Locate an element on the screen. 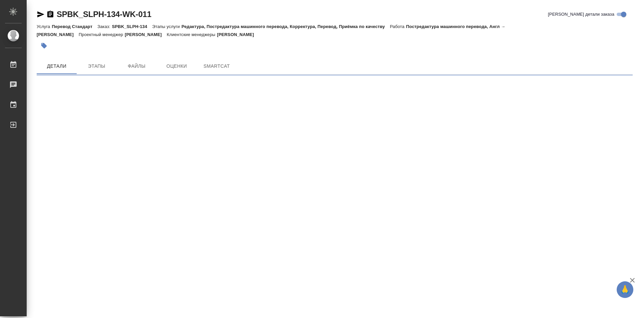 This screenshot has height=318, width=640. p: Работа is located at coordinates (398, 26).